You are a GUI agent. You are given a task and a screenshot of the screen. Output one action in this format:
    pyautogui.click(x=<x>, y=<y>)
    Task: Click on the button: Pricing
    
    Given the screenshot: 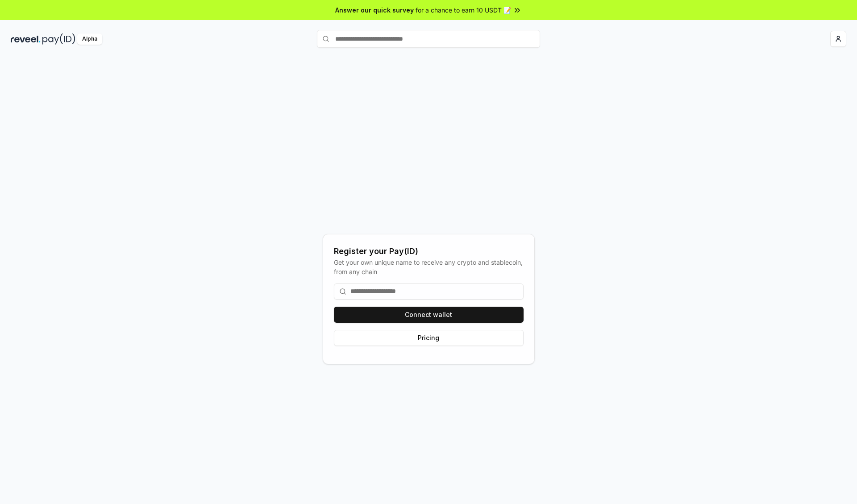 What is the action you would take?
    pyautogui.click(x=428, y=338)
    